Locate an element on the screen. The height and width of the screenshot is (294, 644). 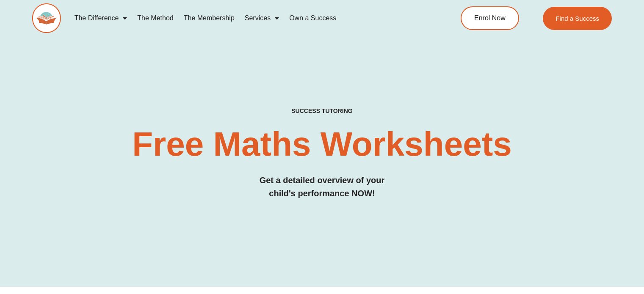
a: Own a Success is located at coordinates (313, 18).